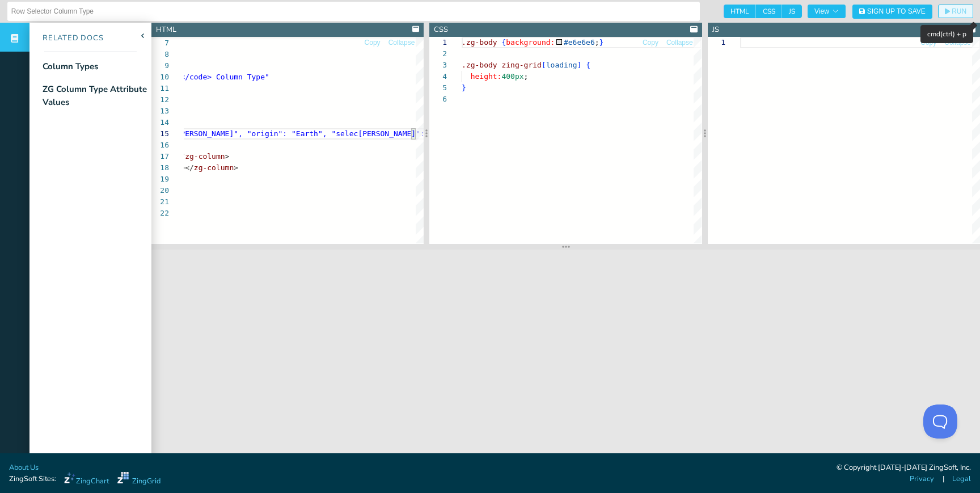 This screenshot has height=493, width=980. I want to click on span: height:, so click(486, 76).